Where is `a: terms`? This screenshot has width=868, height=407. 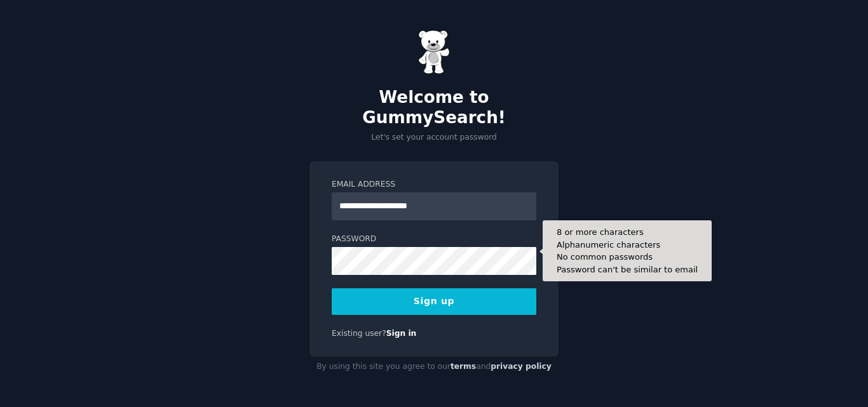
a: terms is located at coordinates (463, 366).